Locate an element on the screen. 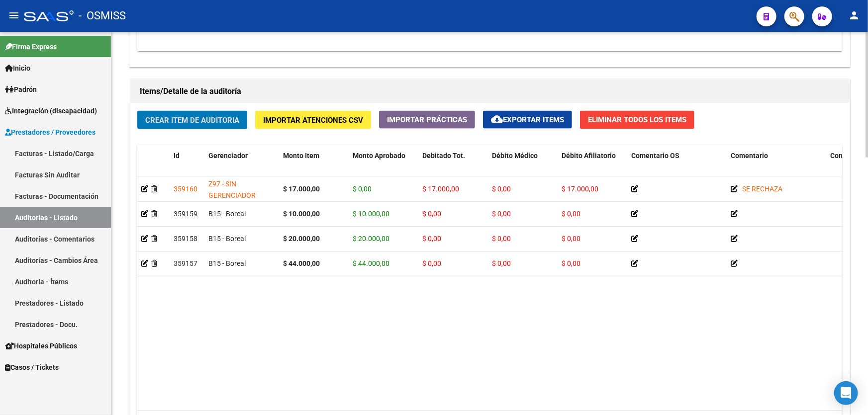  span: Comentario OS is located at coordinates (655, 155).